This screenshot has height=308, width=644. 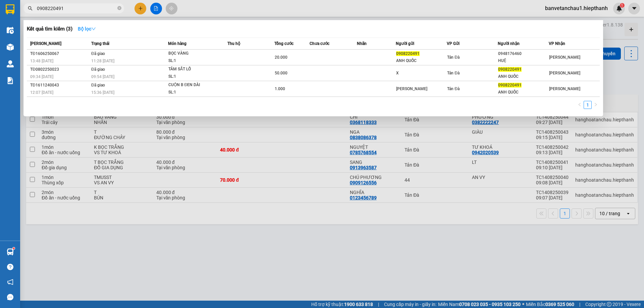 I want to click on span: Người nhận, so click(x=509, y=43).